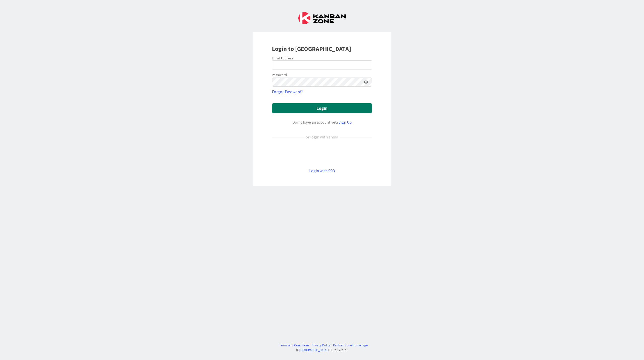  I want to click on button: Login, so click(322, 108).